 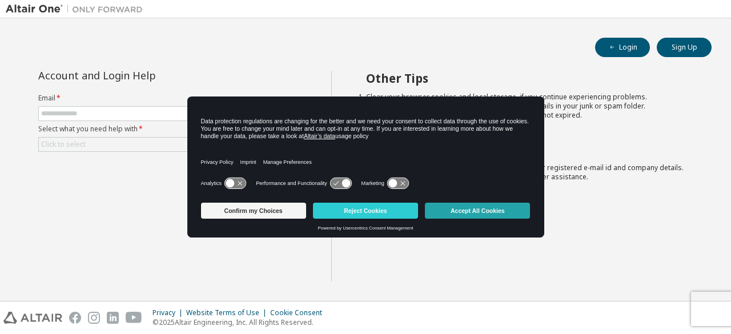 What do you see at coordinates (77, 9) in the screenshot?
I see `img: Altair One` at bounding box center [77, 9].